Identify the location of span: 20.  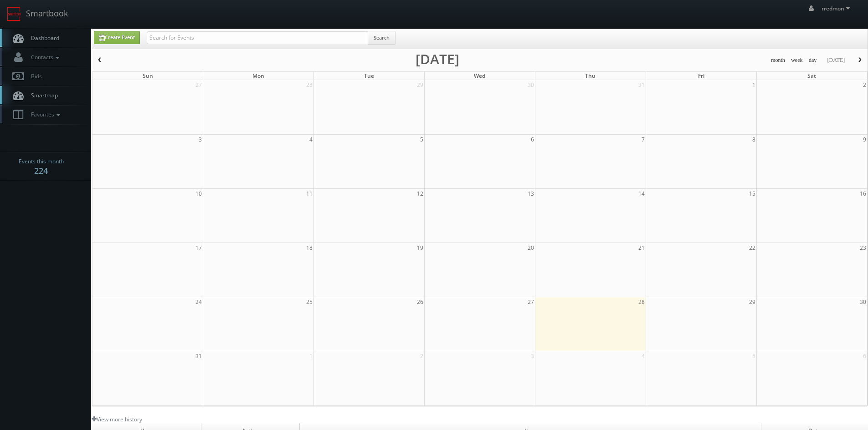
(531, 248).